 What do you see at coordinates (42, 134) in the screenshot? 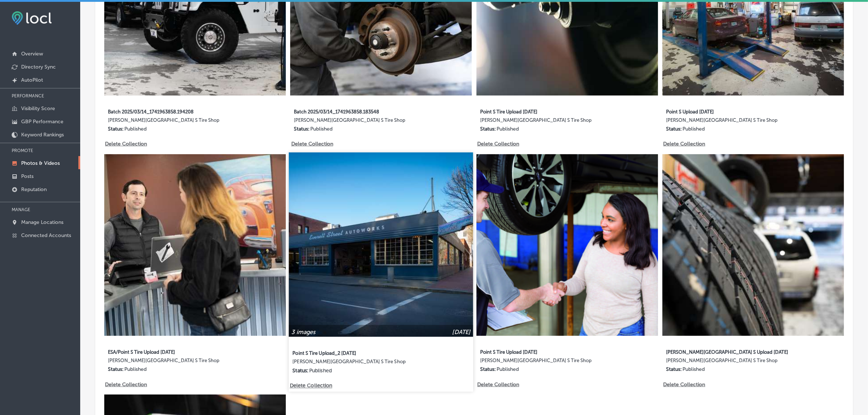
I see `p: Keyword Rankings` at bounding box center [42, 134].